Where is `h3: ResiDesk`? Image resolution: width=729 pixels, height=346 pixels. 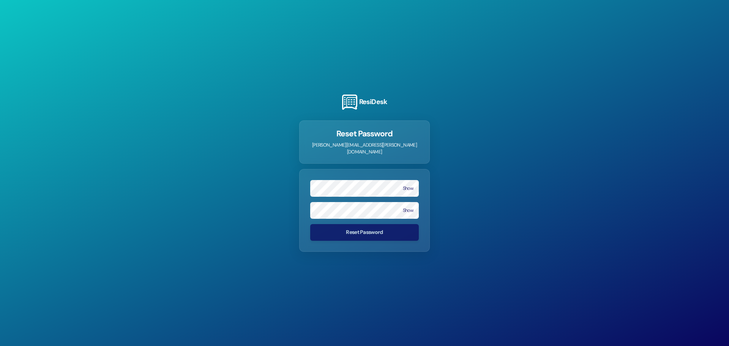
h3: ResiDesk is located at coordinates (373, 102).